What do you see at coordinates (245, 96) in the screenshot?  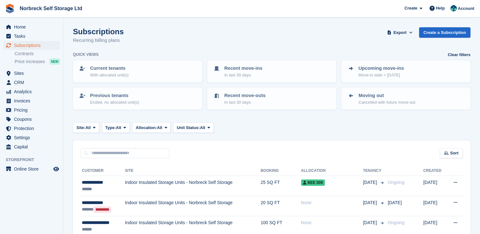 I see `p: Recent move-outs` at bounding box center [245, 96].